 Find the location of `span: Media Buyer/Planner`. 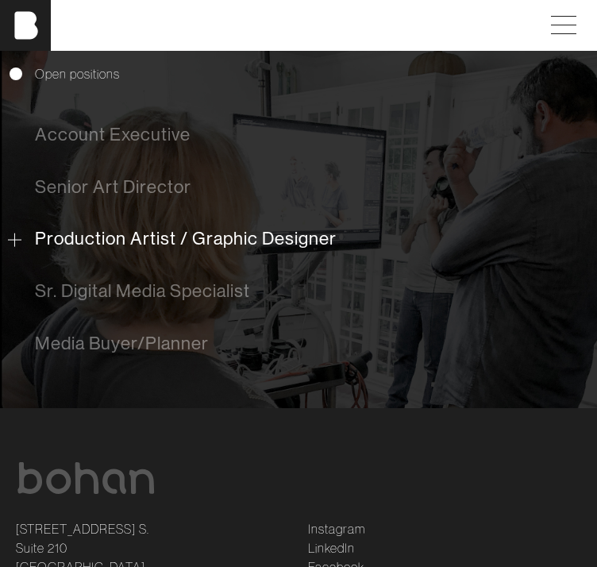

span: Media Buyer/Planner is located at coordinates (121, 343).